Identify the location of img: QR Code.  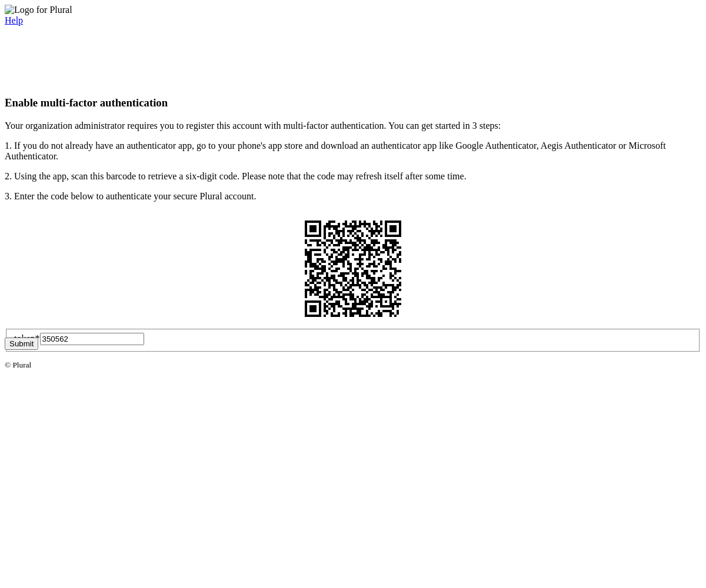
(353, 269).